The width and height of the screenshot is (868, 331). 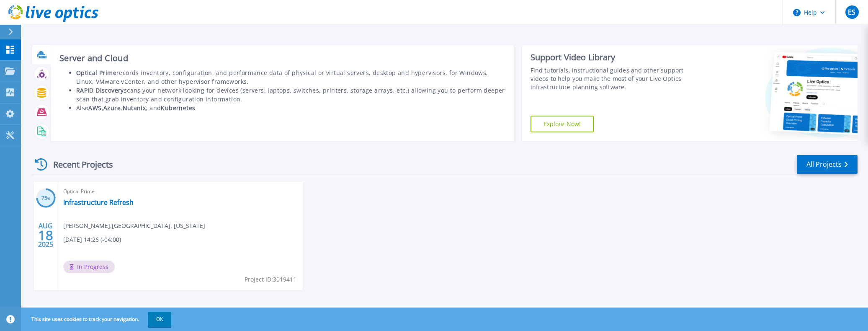 What do you see at coordinates (180, 192) in the screenshot?
I see `span: Optical Prime` at bounding box center [180, 192].